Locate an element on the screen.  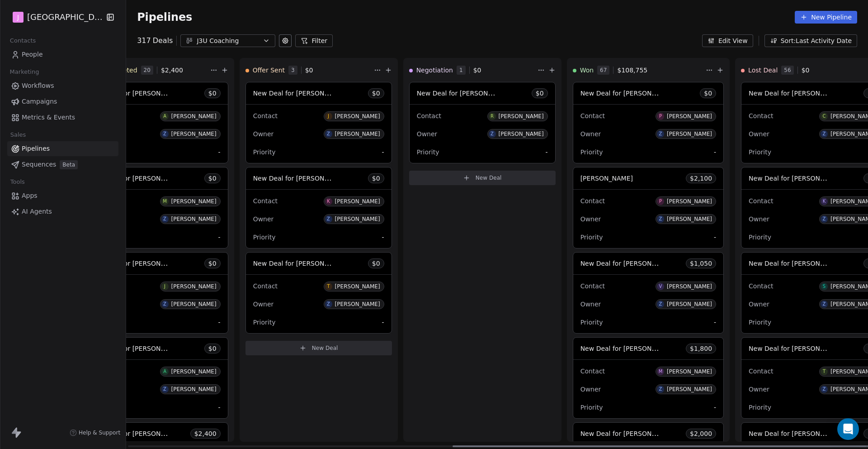
div: A is located at coordinates (165, 372).